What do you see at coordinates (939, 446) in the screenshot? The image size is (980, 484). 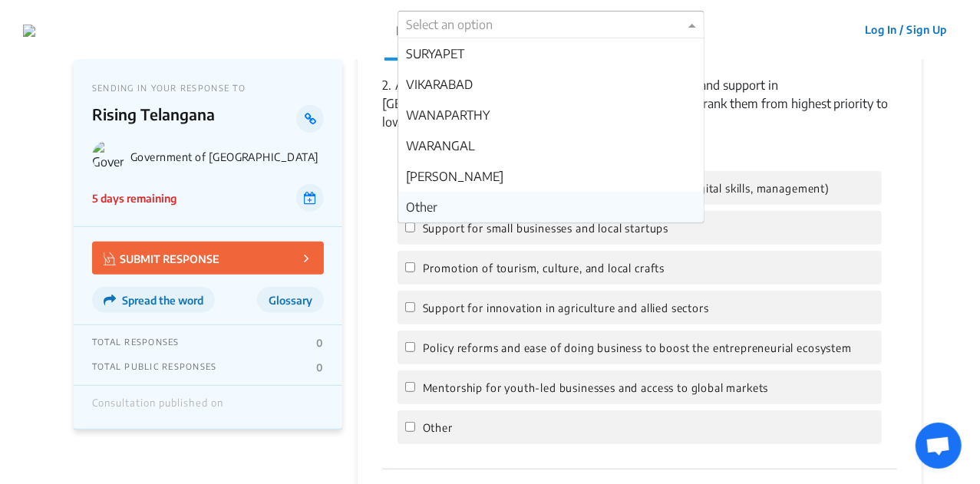 I see `div: Open chat` at bounding box center [939, 446].